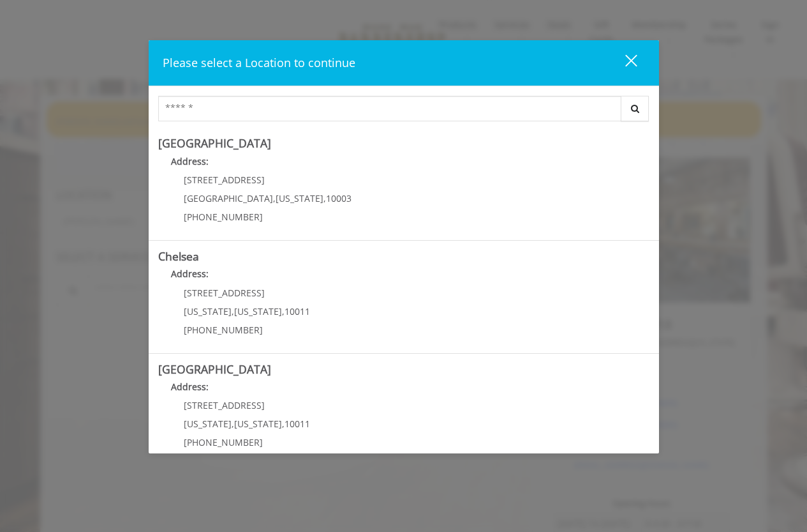 The height and width of the screenshot is (532, 807). What do you see at coordinates (635, 109) in the screenshot?
I see `i: Search button` at bounding box center [635, 109].